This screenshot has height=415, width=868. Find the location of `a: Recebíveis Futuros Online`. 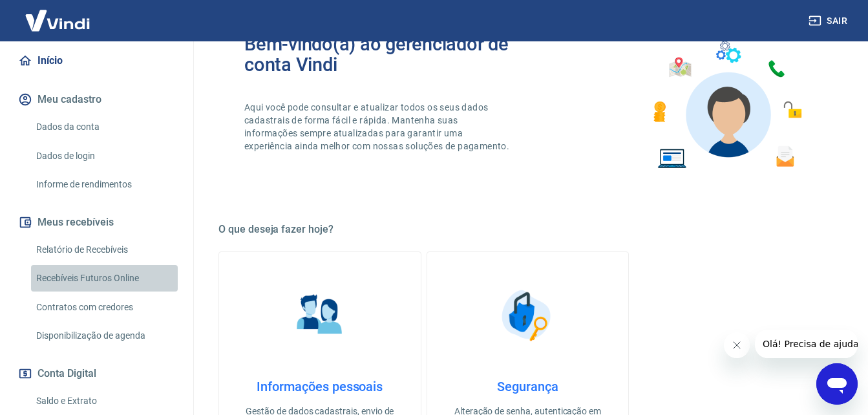

a: Recebíveis Futuros Online is located at coordinates (104, 278).